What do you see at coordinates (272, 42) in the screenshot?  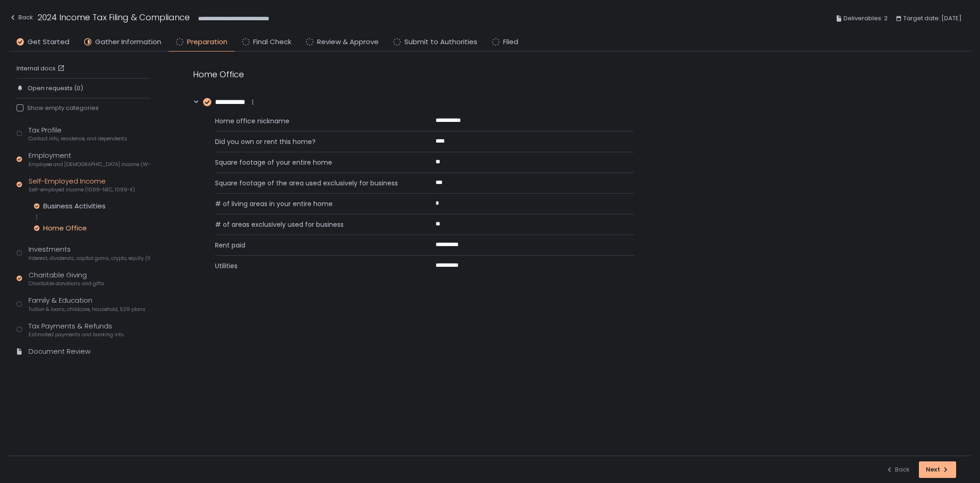 I see `span: Final Check` at bounding box center [272, 42].